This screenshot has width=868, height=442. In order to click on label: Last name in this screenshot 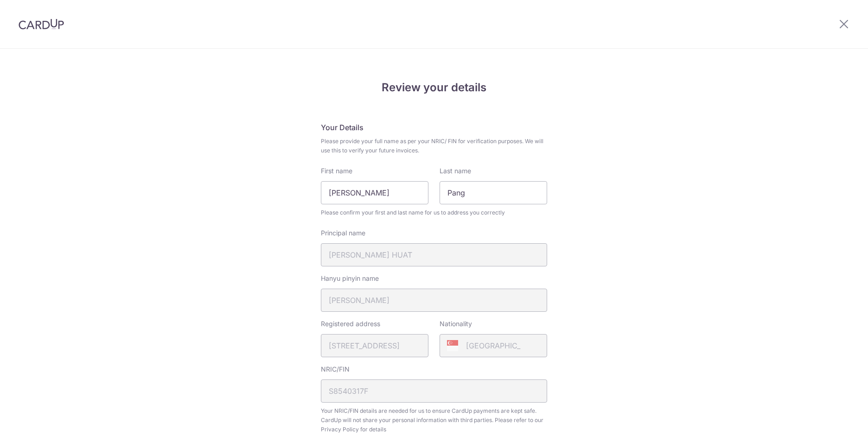, I will do `click(455, 171)`.